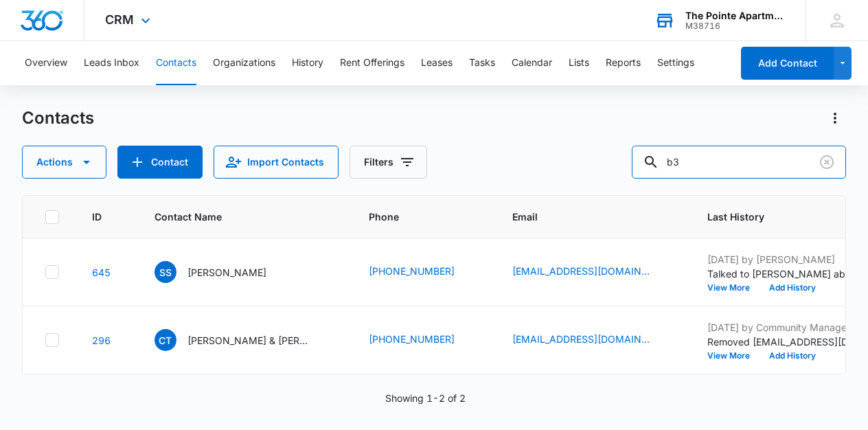 This screenshot has width=868, height=430. I want to click on button: History, so click(308, 63).